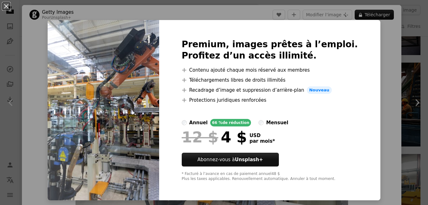 This screenshot has height=205, width=428. I want to click on div: mensuel, so click(277, 123).